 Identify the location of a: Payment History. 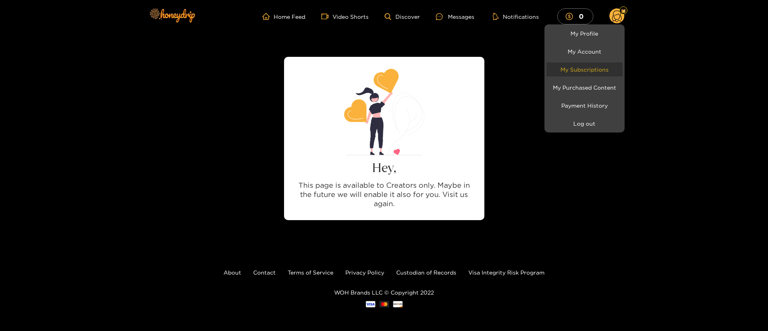
(585, 105).